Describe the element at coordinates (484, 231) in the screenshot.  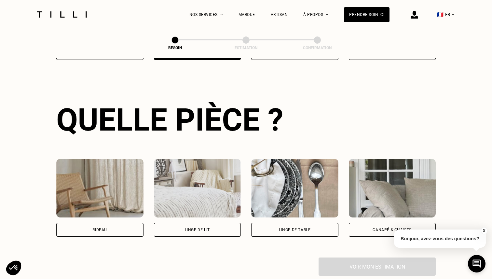
I see `button: X` at that location.